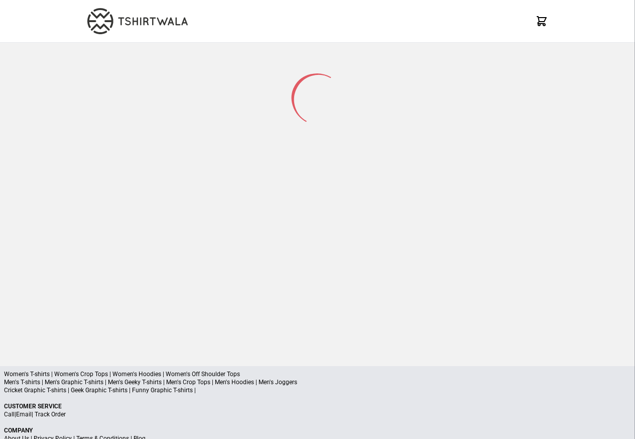 The height and width of the screenshot is (439, 635). Describe the element at coordinates (317, 382) in the screenshot. I see `p: Men's T-shirts | Men's Graphic T-shirts | Men's Geeky T-shirts | Men's Crop Tops | Men's Hoodies ...` at that location.